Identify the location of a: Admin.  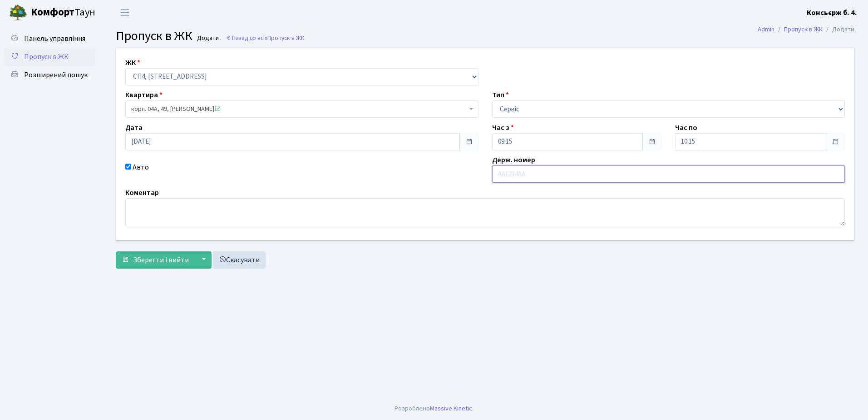
(766, 29).